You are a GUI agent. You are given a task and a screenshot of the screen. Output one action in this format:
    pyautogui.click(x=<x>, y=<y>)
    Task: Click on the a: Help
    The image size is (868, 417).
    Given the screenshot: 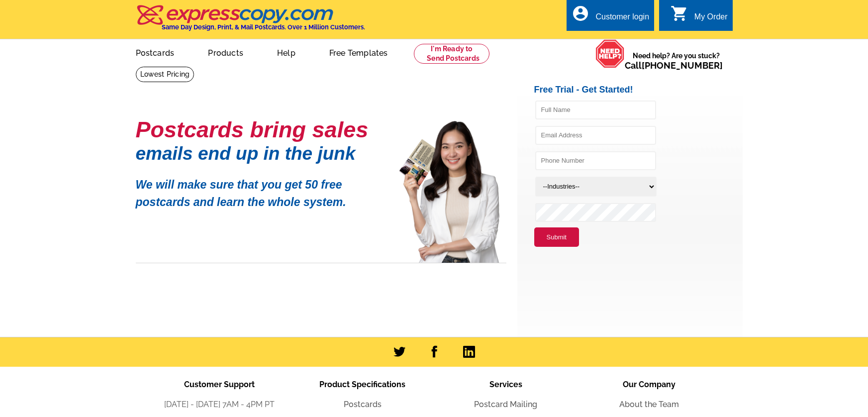 What is the action you would take?
    pyautogui.click(x=286, y=52)
    